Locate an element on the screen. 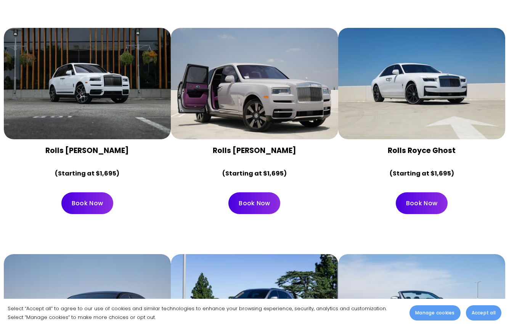  span: Manage cookies is located at coordinates (435, 313).